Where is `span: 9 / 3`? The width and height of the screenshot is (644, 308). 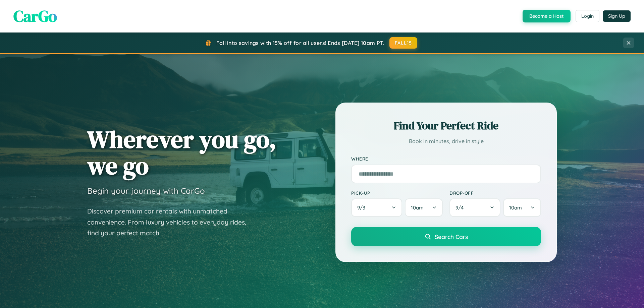 span: 9 / 3 is located at coordinates (363, 208).